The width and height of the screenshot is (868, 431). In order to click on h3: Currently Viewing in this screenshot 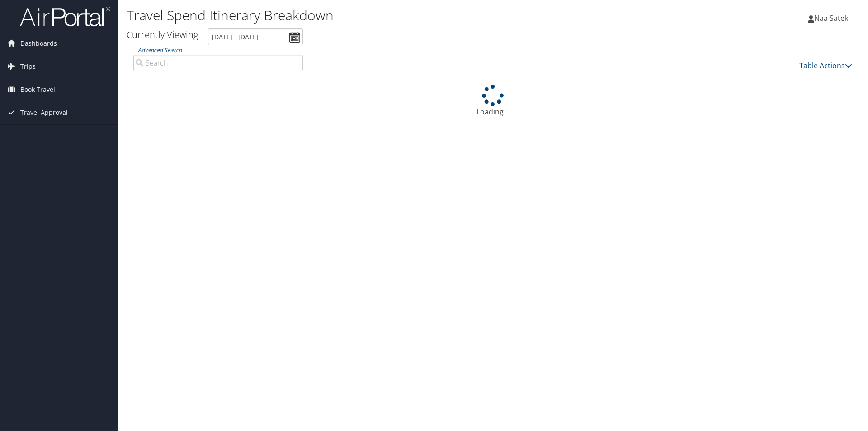, I will do `click(162, 34)`.